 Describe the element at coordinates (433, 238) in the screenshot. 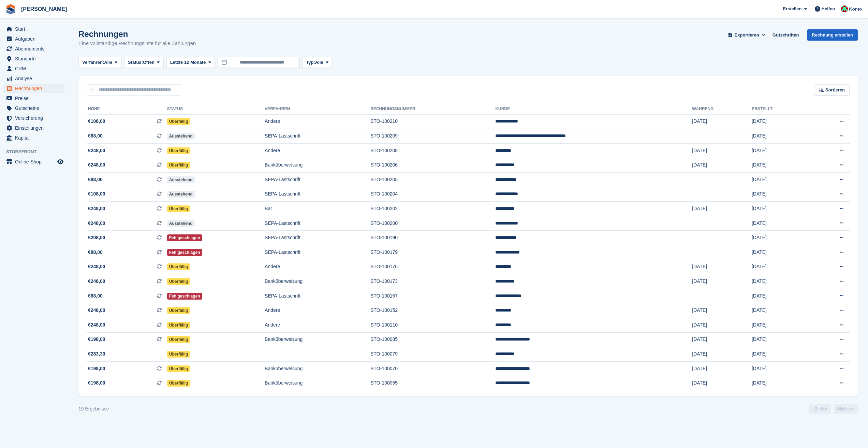

I see `td: STO-100190` at that location.